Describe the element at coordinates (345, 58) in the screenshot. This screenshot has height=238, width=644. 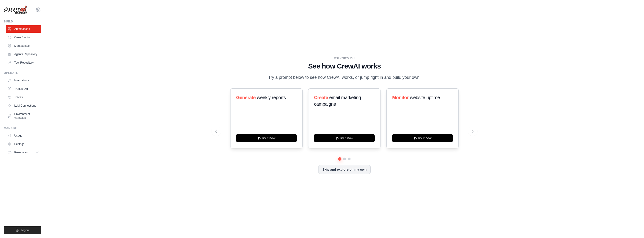
I see `div: WALKTHROUGH` at that location.